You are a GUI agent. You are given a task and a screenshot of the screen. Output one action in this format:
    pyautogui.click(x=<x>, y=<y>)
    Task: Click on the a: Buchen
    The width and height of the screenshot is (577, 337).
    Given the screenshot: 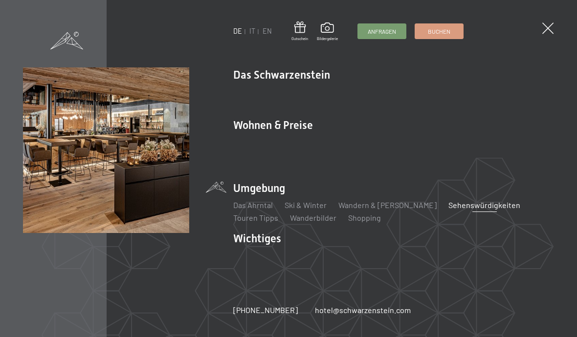 What is the action you would take?
    pyautogui.click(x=439, y=31)
    